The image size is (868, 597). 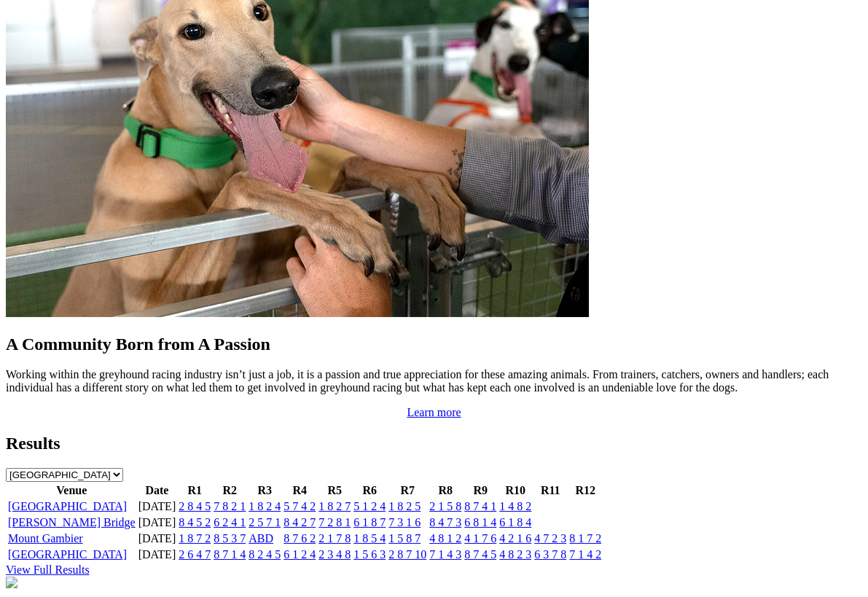 What do you see at coordinates (446, 538) in the screenshot?
I see `a: 4 8 1 2` at bounding box center [446, 538].